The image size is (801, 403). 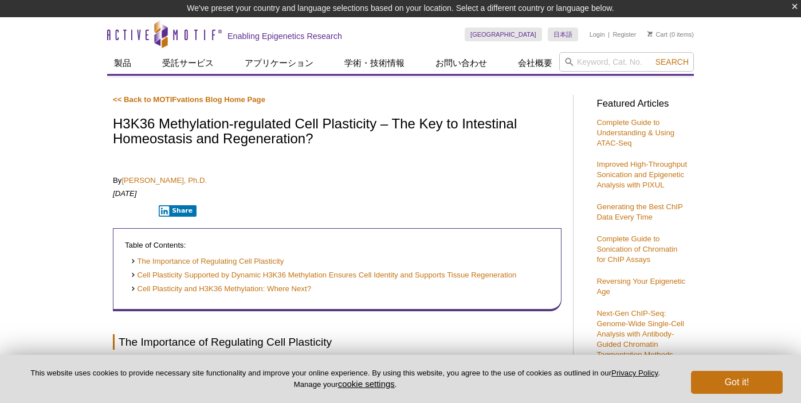 I want to click on button: Got it!, so click(x=736, y=382).